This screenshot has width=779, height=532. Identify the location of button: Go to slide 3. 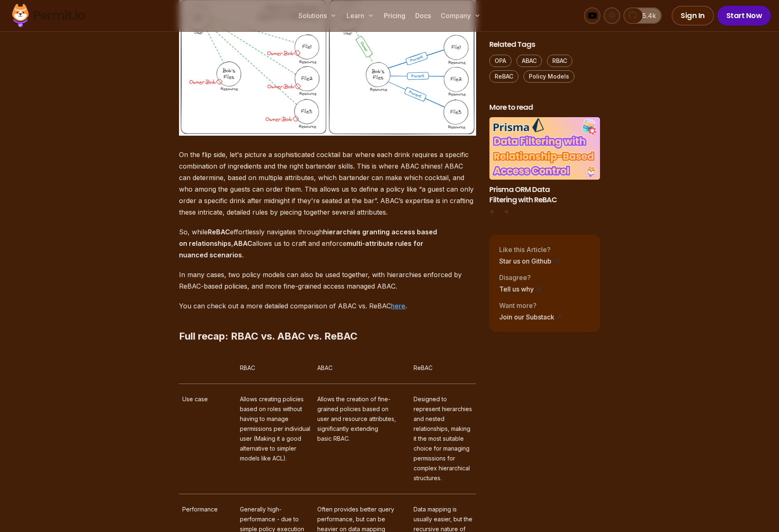
(507, 212).